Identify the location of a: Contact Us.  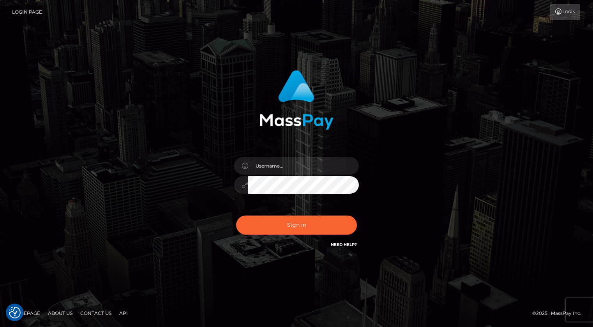
(96, 313).